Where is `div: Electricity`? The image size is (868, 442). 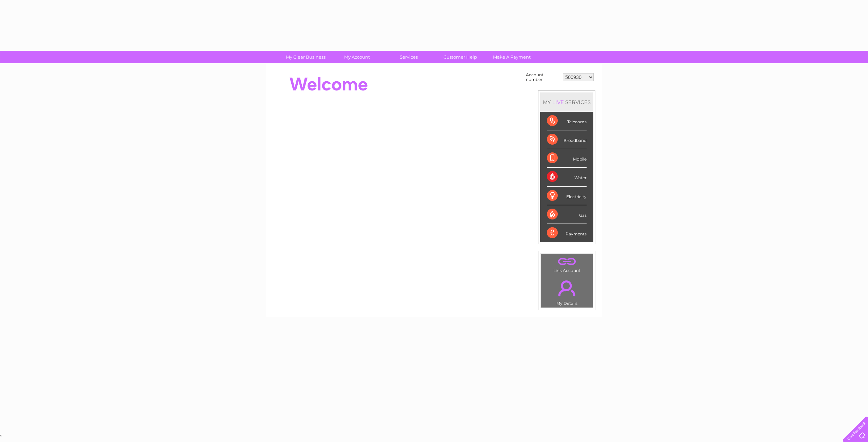 div: Electricity is located at coordinates (566, 196).